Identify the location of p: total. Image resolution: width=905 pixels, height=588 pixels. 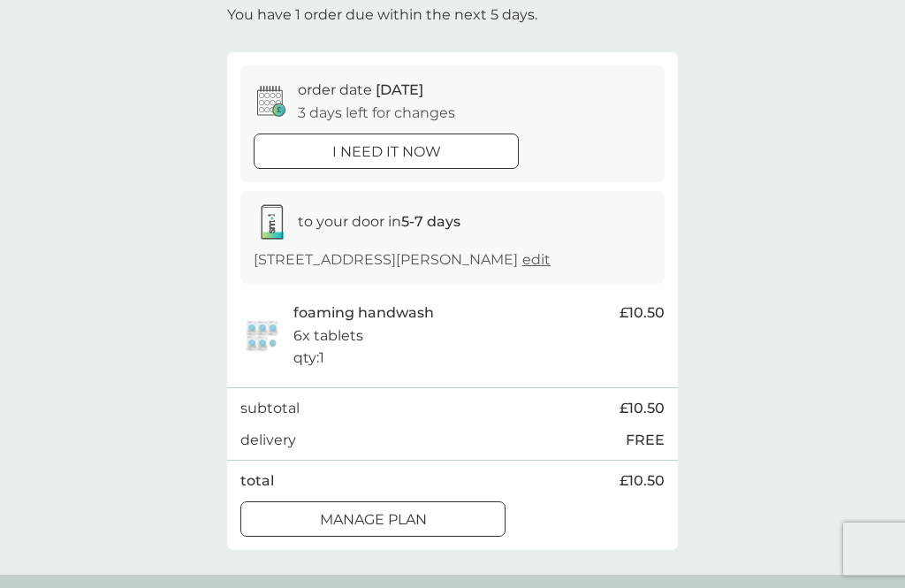
(257, 481).